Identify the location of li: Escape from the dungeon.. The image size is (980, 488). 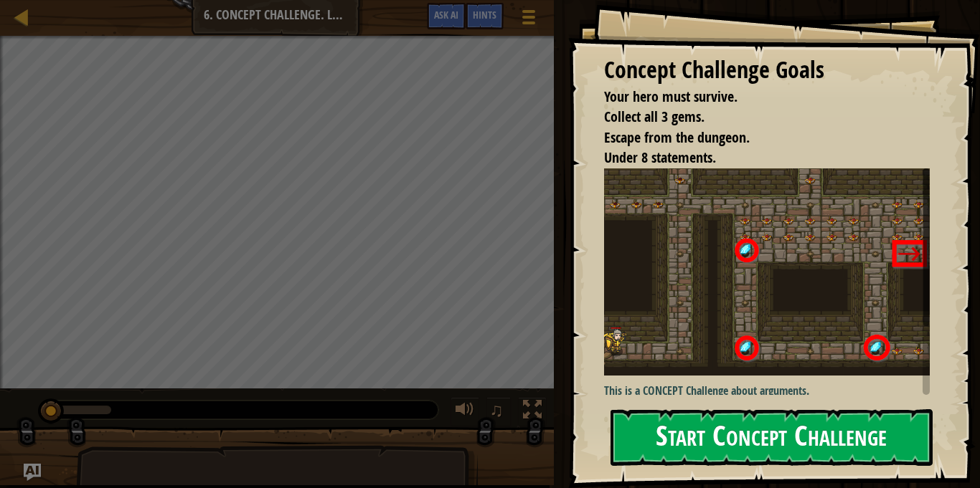
(756, 137).